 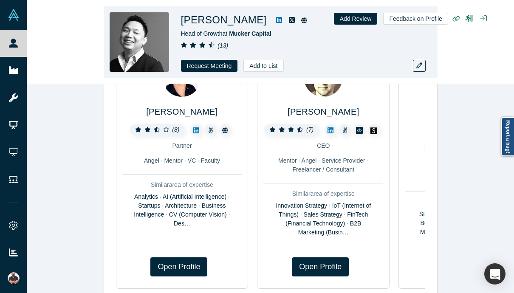 I want to click on button: Feedback on Profile, so click(x=415, y=19).